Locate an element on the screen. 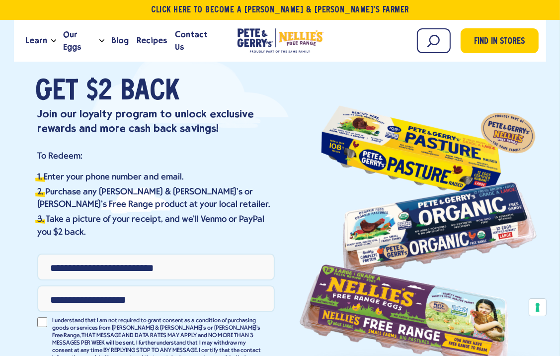  span: Get is located at coordinates (57, 92).